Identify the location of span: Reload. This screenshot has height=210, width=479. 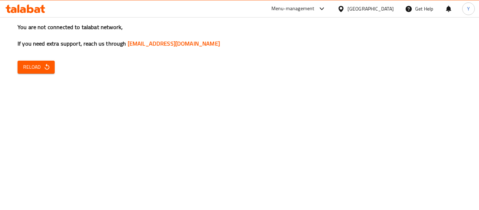
(36, 67).